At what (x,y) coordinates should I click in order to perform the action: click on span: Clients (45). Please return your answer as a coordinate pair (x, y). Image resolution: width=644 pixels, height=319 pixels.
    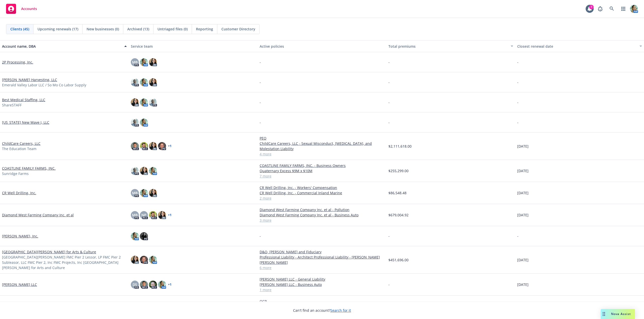
    Looking at the image, I should click on (20, 29).